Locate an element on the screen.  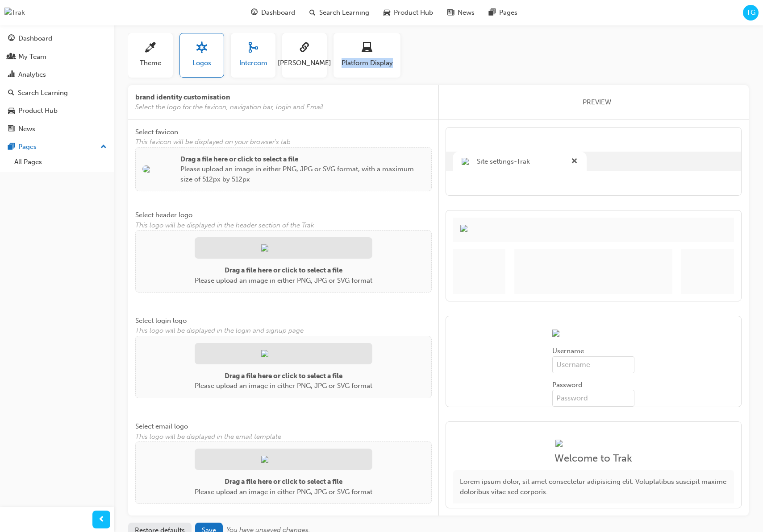
button: Theme is located at coordinates (151, 55).